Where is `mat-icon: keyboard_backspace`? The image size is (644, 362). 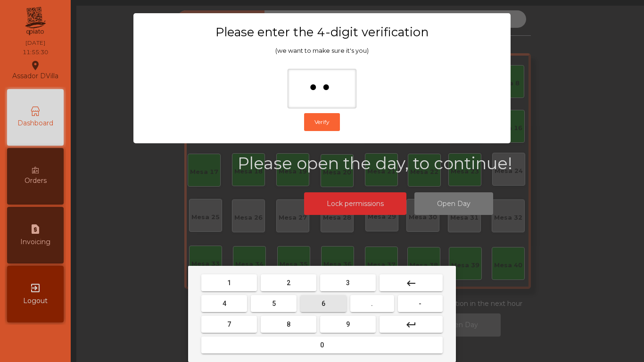
mat-icon: keyboard_backspace is located at coordinates (411, 284).